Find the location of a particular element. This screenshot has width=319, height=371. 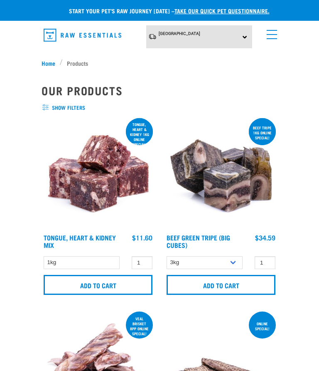

a: Home is located at coordinates (51, 63).